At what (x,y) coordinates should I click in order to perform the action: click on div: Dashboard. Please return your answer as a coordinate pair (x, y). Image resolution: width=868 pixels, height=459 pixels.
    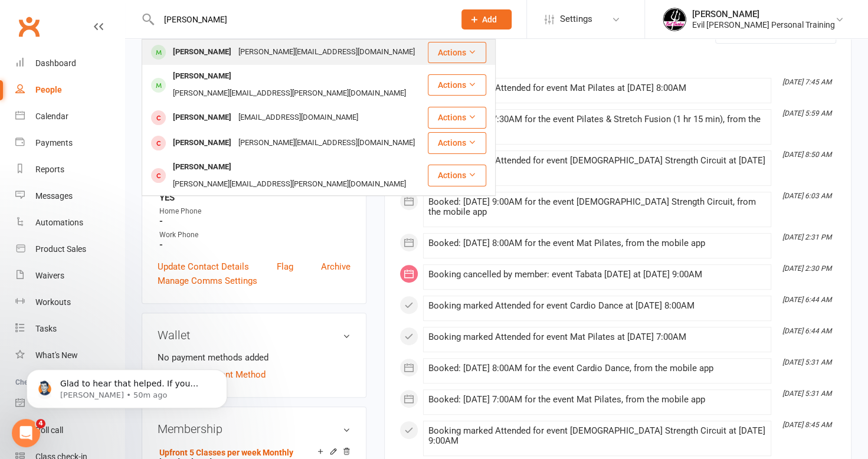
    Looking at the image, I should click on (56, 63).